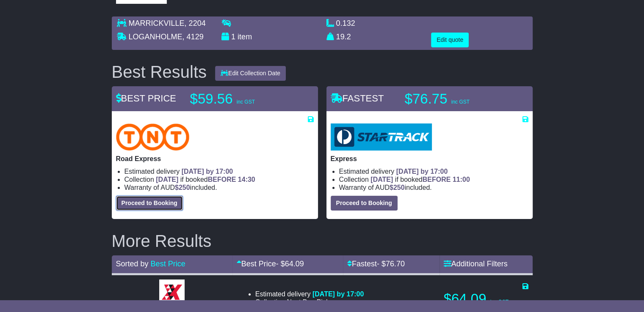 This screenshot has height=312, width=644. What do you see at coordinates (294, 264) in the screenshot?
I see `span: 64.09` at bounding box center [294, 264].